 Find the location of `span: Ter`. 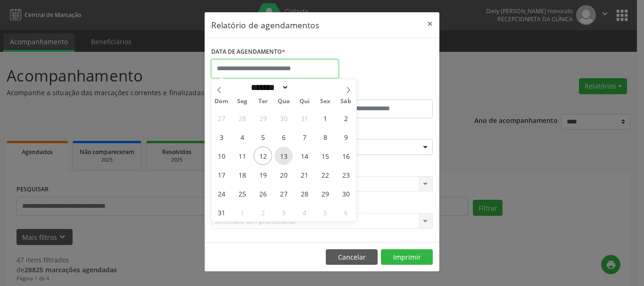

span: Ter is located at coordinates (263, 102).